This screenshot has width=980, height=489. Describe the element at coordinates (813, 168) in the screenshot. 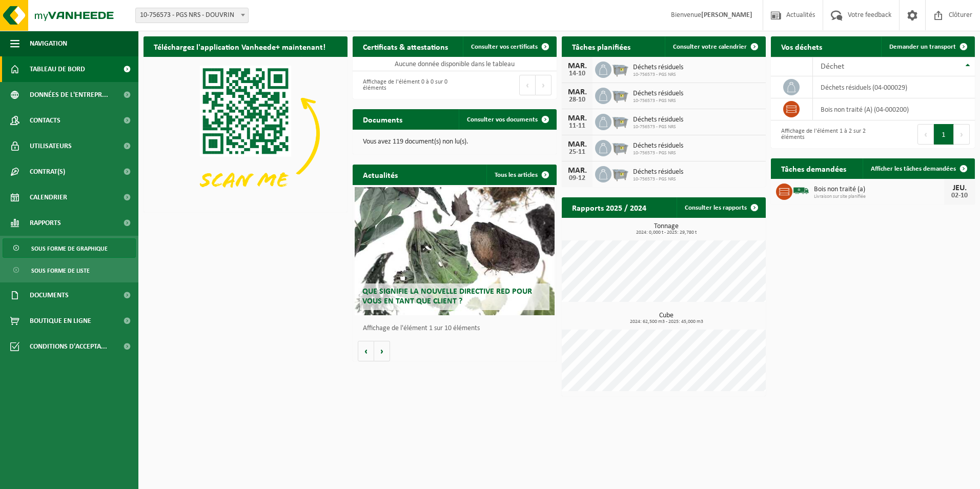

I see `h2: Tâches demandées` at that location.